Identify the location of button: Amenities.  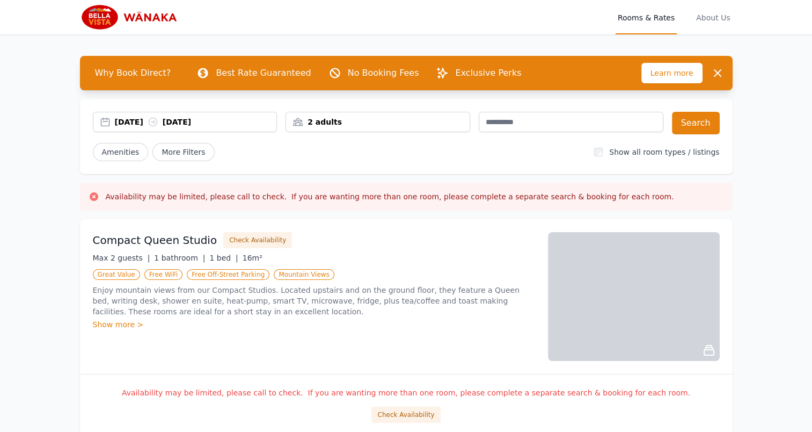
(121, 152).